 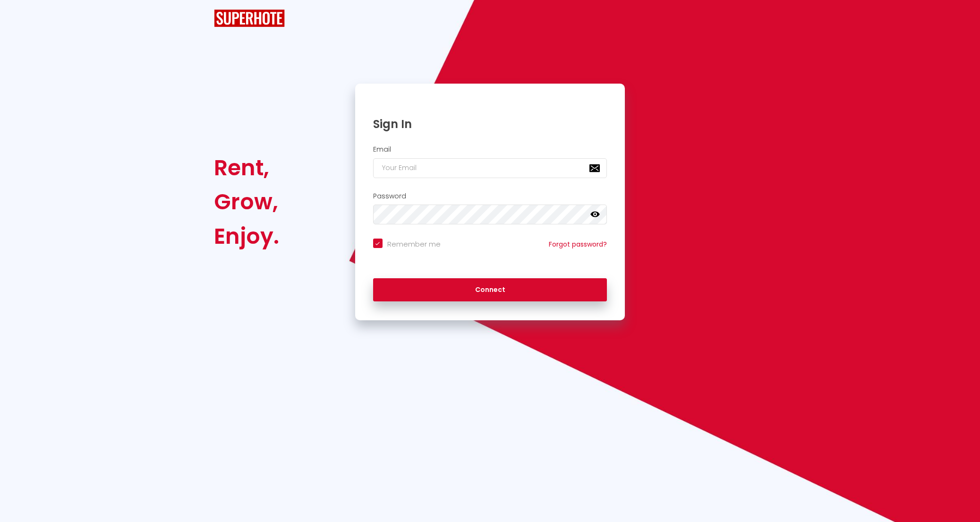 I want to click on button: Ouvrir le widget de chat LiveChat, so click(x=22, y=18).